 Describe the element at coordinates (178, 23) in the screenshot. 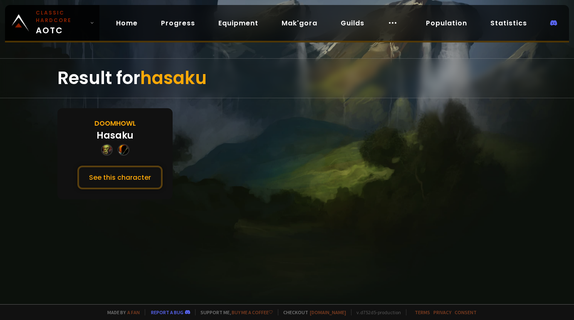

I see `a: Progress` at that location.